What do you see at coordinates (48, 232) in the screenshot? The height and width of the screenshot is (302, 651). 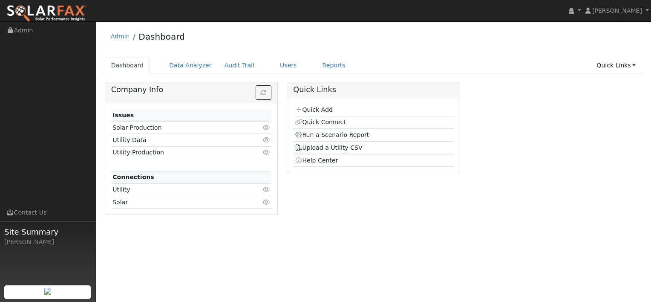 I see `span: Site Summary` at bounding box center [48, 232].